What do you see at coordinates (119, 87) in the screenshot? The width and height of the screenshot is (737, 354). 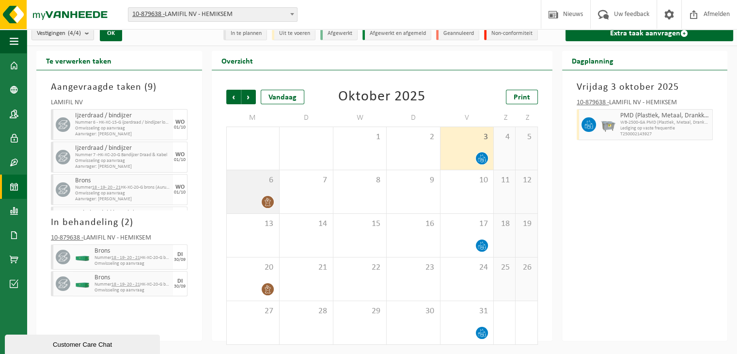 I see `h3: Aangevraagde taken ( )` at bounding box center [119, 87].